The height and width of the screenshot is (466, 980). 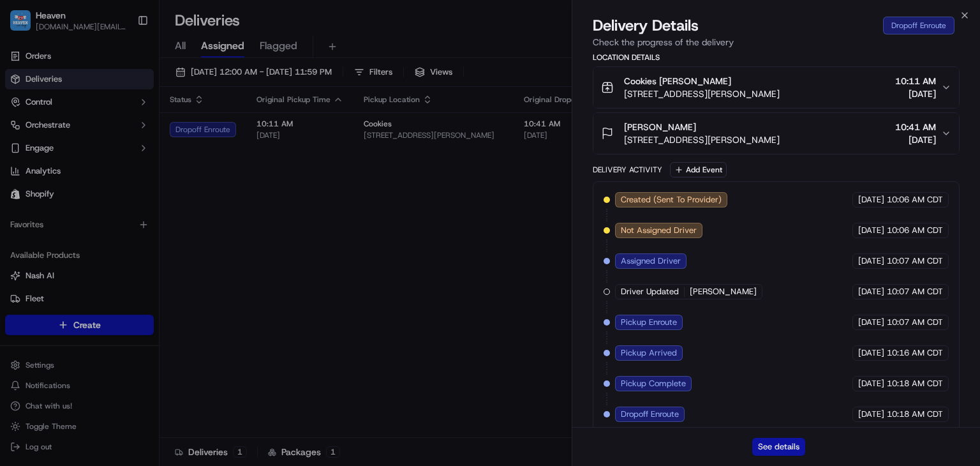 I want to click on button: Add Event, so click(x=699, y=170).